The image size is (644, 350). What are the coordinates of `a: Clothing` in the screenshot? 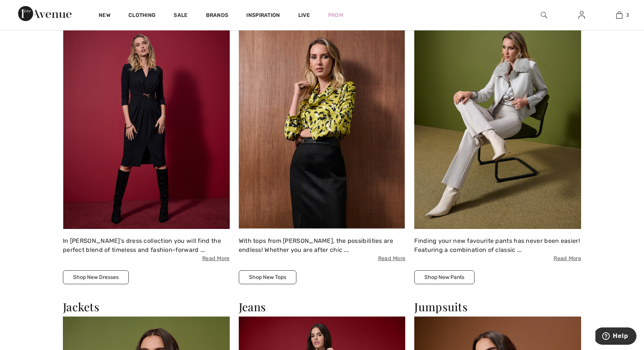 It's located at (142, 16).